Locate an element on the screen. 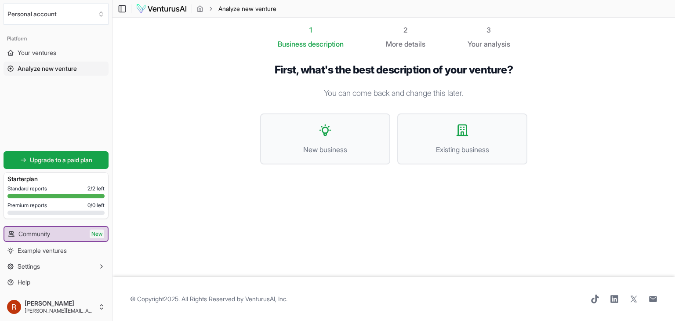 Image resolution: width=675 pixels, height=321 pixels. button: Existing business is located at coordinates (462, 139).